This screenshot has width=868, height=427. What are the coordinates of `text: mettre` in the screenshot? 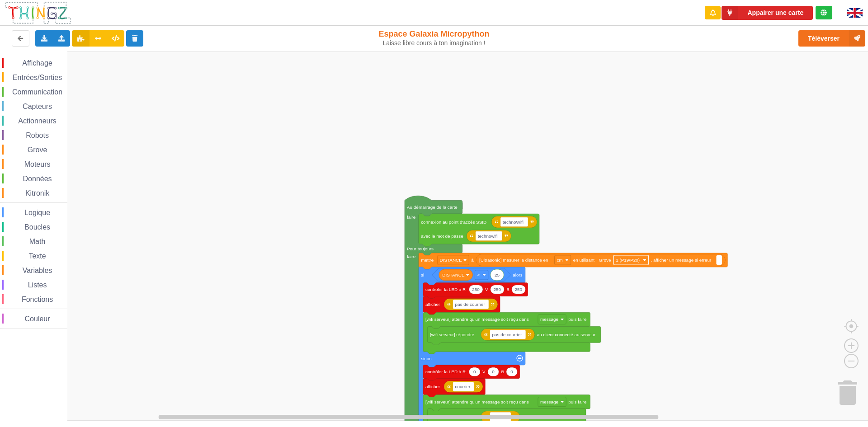 It's located at (427, 260).